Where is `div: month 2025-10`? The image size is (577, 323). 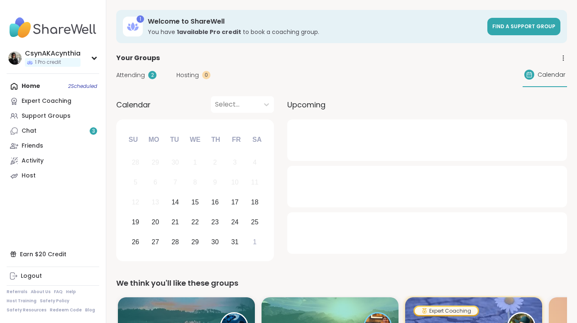 div: month 2025-10 is located at coordinates (195, 202).